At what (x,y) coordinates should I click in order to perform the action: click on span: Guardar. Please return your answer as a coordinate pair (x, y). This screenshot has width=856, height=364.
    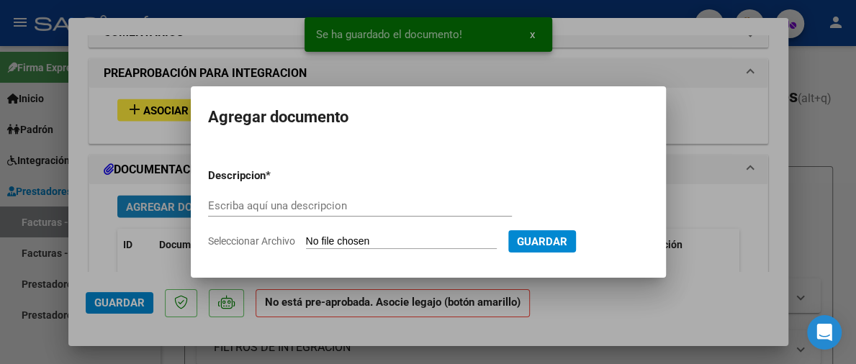
    Looking at the image, I should click on (542, 242).